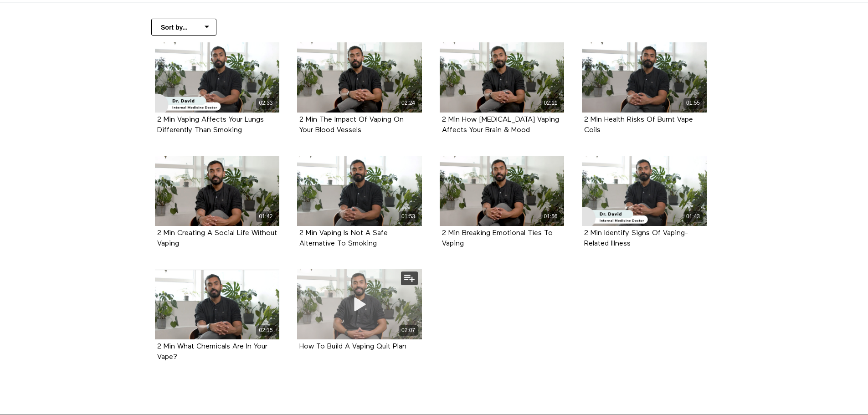 The height and width of the screenshot is (415, 868). I want to click on button: Add to my list, so click(409, 279).